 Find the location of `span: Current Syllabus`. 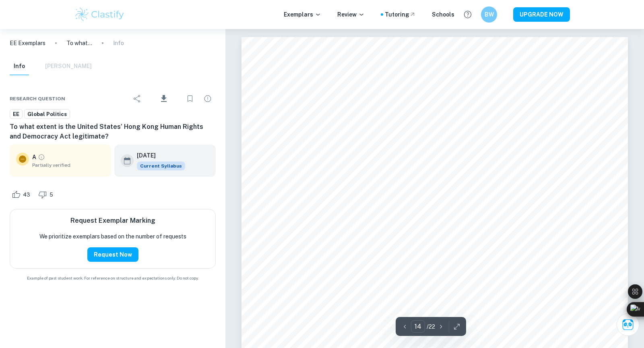

span: Current Syllabus is located at coordinates (161, 166).